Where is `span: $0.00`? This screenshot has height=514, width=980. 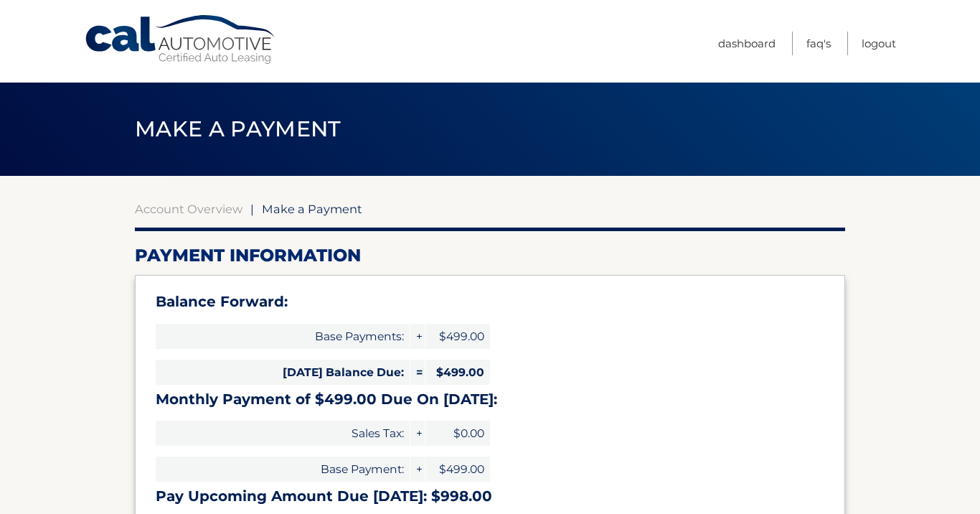 span: $0.00 is located at coordinates (458, 433).